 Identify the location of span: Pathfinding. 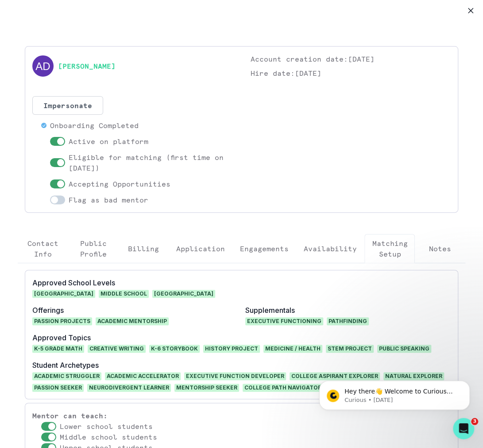
(348, 321).